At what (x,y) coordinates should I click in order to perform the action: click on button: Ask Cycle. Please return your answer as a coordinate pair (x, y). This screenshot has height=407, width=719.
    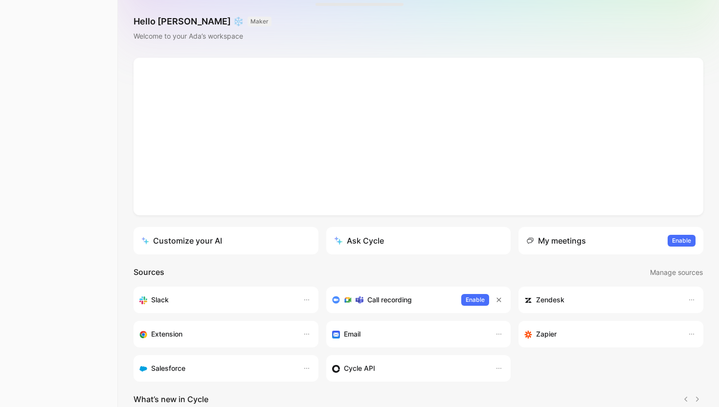
    Looking at the image, I should click on (419, 241).